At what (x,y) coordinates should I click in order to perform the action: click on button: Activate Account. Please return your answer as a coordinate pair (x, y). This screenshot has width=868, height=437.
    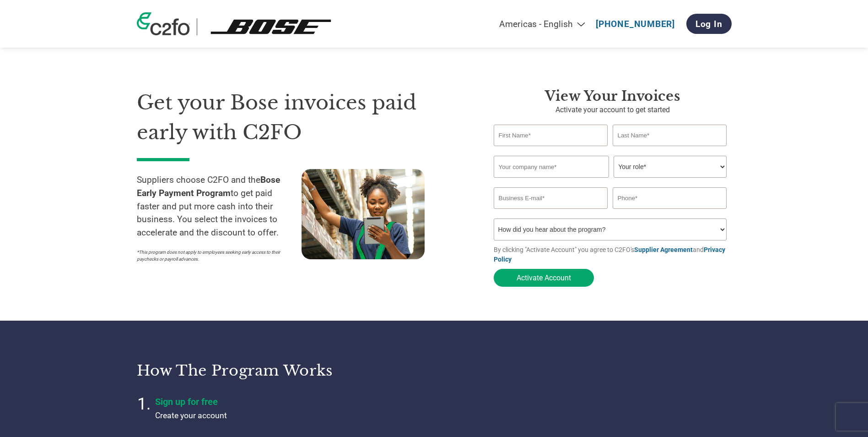
    Looking at the image, I should click on (543, 278).